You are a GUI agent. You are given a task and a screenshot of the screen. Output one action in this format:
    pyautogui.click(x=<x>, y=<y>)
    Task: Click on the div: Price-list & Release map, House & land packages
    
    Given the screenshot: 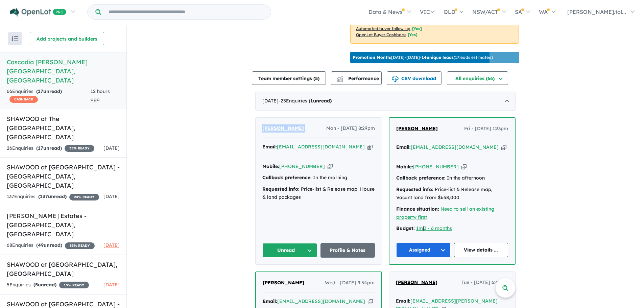 What is the action you would take?
    pyautogui.click(x=318, y=193)
    